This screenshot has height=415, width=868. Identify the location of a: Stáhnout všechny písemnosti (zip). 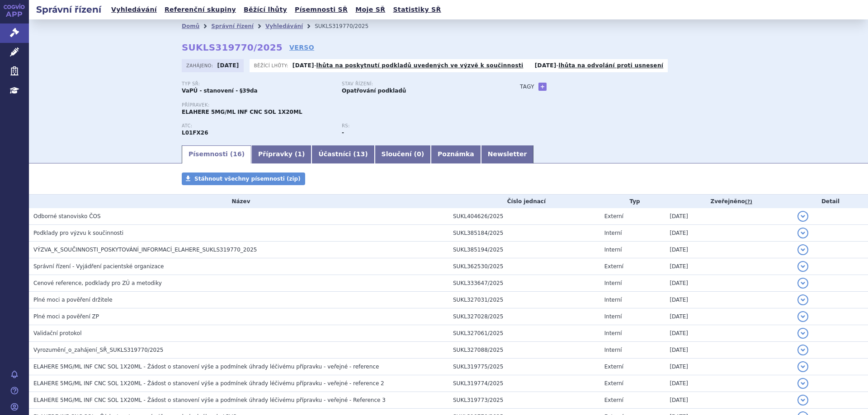
(243, 179).